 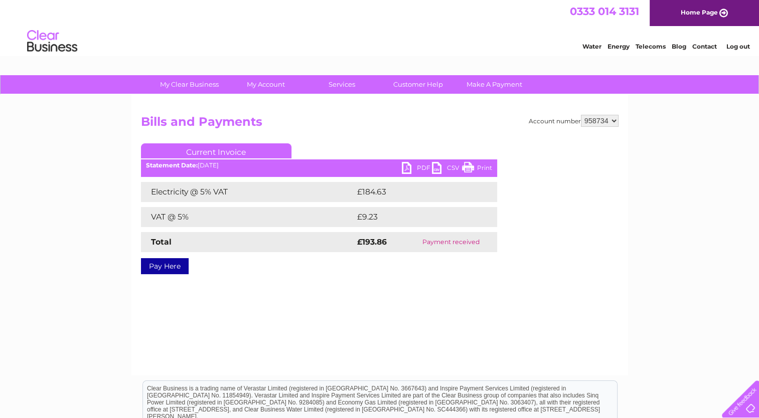 I want to click on a: My Clear Business, so click(x=189, y=84).